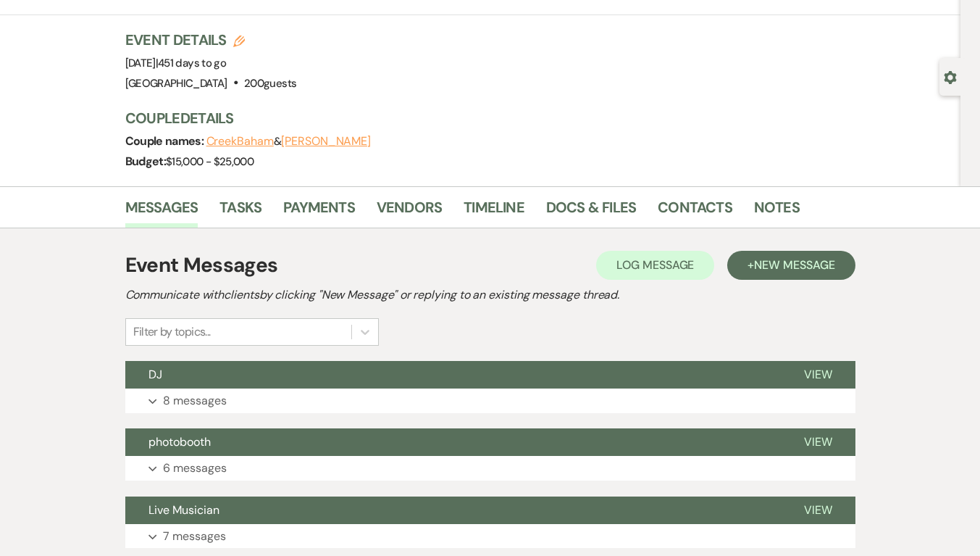 The height and width of the screenshot is (556, 980). What do you see at coordinates (202, 265) in the screenshot?
I see `h1: Event Messages` at bounding box center [202, 265].